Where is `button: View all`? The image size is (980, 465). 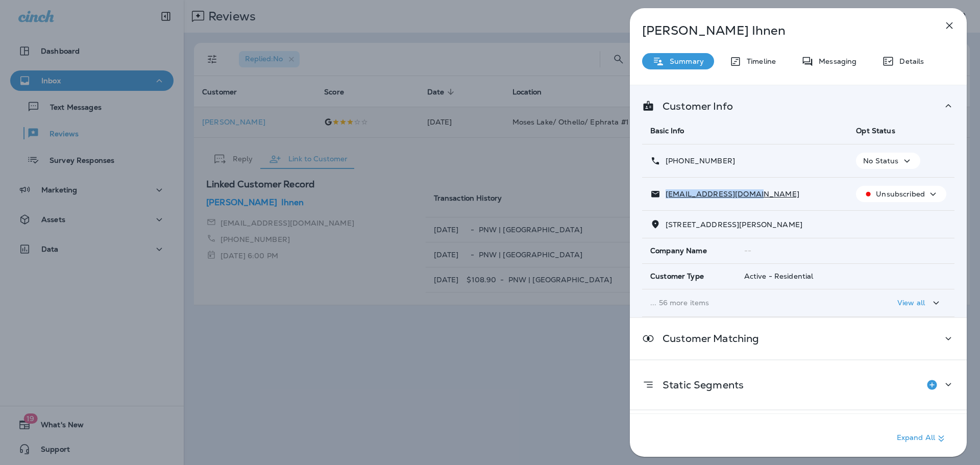 button: View all is located at coordinates (919, 303).